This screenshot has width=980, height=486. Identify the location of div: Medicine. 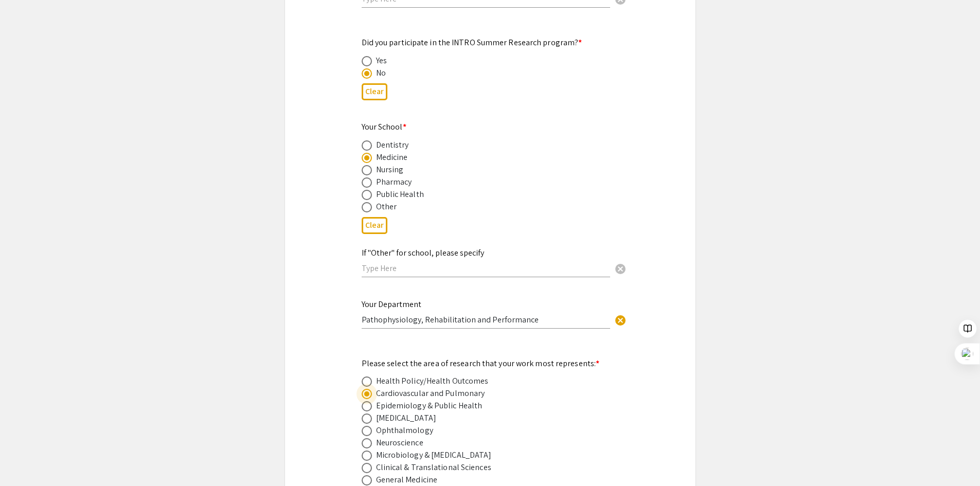
(392, 157).